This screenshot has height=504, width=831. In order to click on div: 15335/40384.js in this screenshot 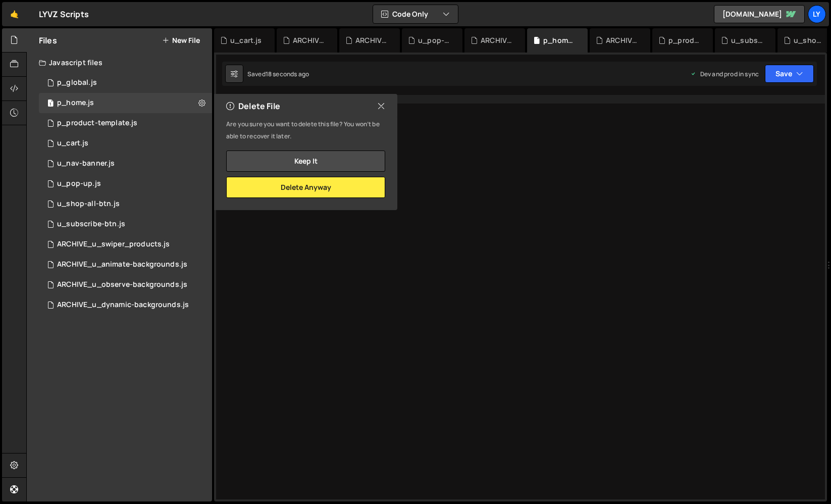, I will do `click(125, 164)`.